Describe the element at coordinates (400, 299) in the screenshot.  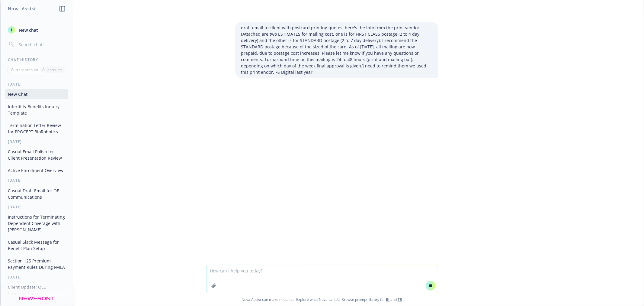
I see `a: TR` at that location.